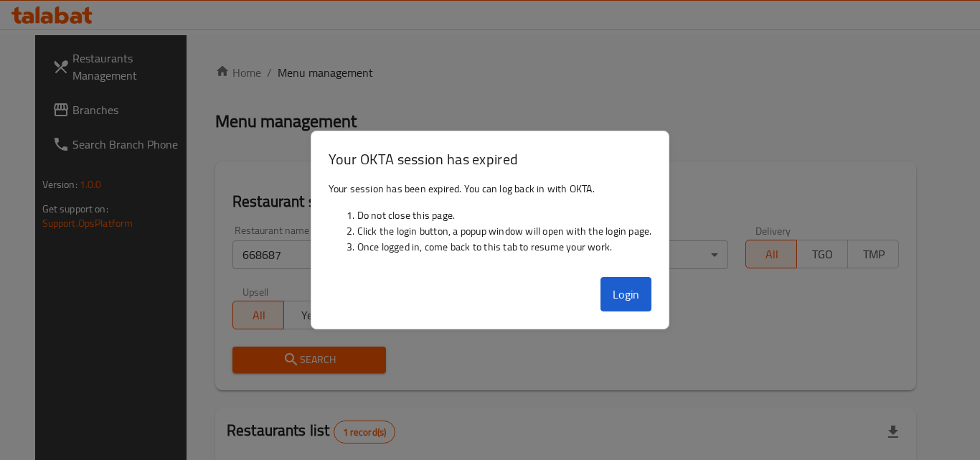 This screenshot has width=980, height=460. What do you see at coordinates (504, 247) in the screenshot?
I see `li: Once logged in, come back to this tab to resume your work.` at bounding box center [504, 247].